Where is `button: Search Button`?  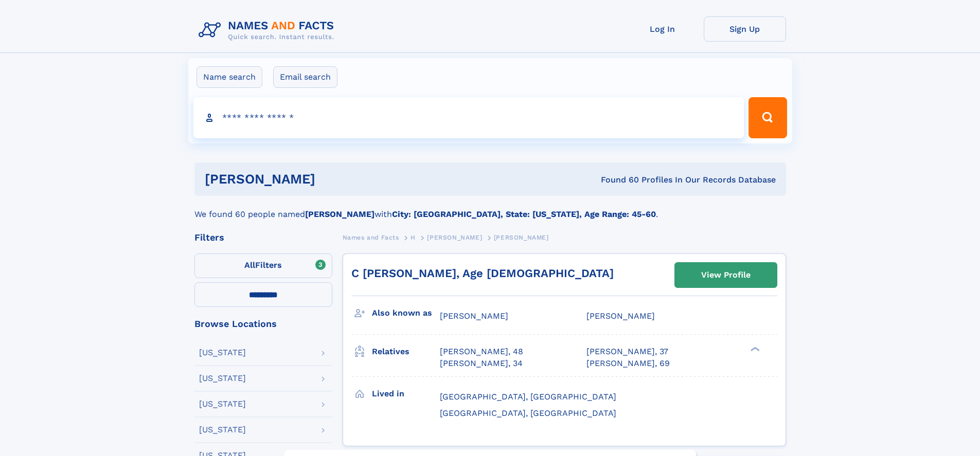 button: Search Button is located at coordinates (767, 118).